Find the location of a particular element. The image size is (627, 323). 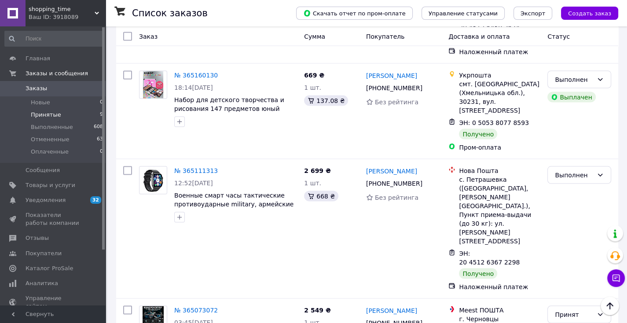

input: Поиск is located at coordinates (54, 39).